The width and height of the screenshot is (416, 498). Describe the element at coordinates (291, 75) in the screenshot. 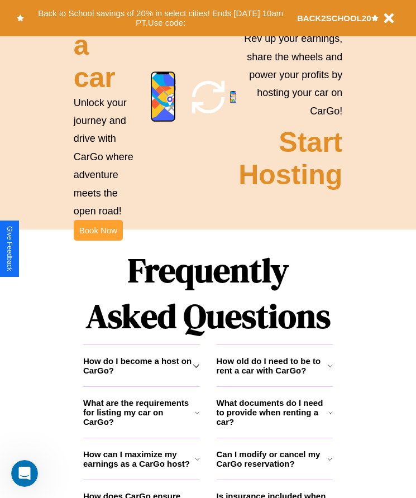

I see `p: Rev up your earnings, share the wheels and power your profits by hosting your car on CarGo!` at that location.